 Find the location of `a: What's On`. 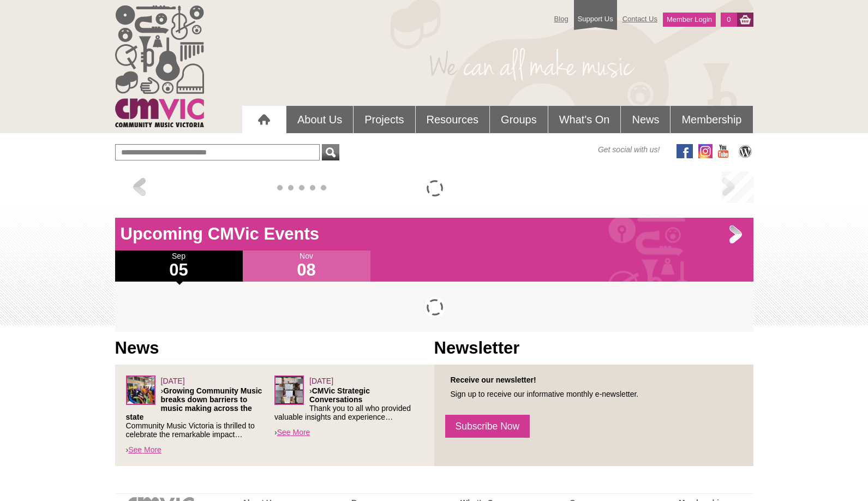

a: What's On is located at coordinates (584, 119).